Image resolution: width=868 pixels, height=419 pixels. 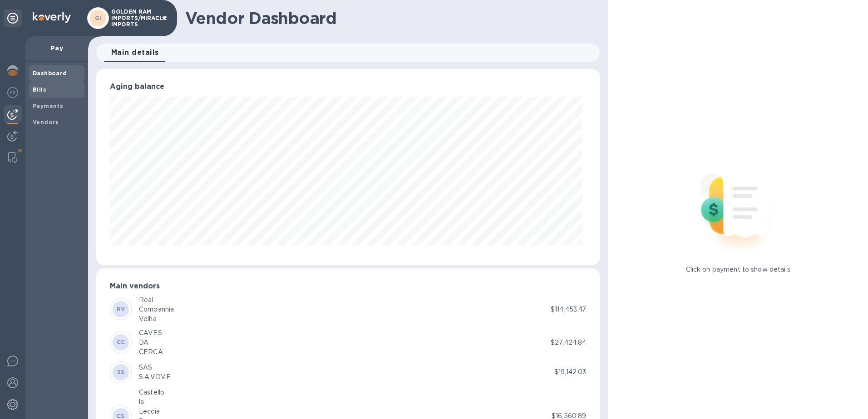 I want to click on img: Logo, so click(x=52, y=17).